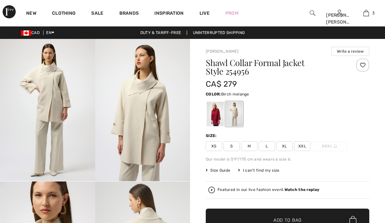 This screenshot has height=223, width=385. I want to click on img: Canadian Dollar, so click(26, 33).